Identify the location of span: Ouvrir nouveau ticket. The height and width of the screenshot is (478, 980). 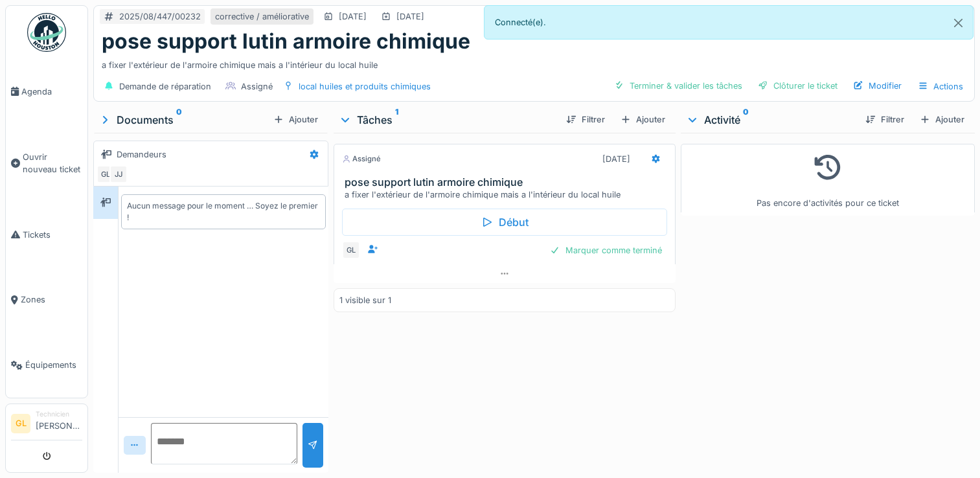
(52, 163).